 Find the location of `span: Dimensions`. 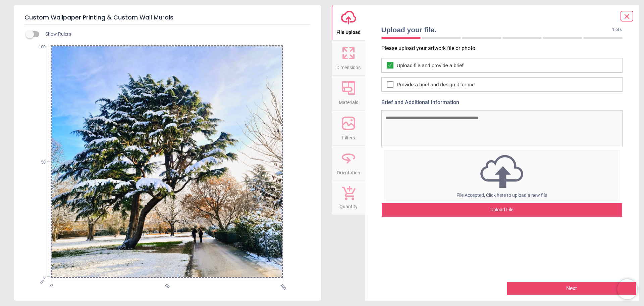

span: Dimensions is located at coordinates (348, 66).